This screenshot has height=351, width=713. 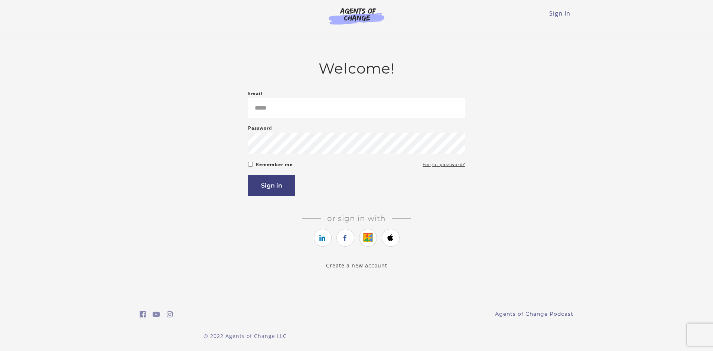 What do you see at coordinates (559, 13) in the screenshot?
I see `a: Sign In` at bounding box center [559, 13].